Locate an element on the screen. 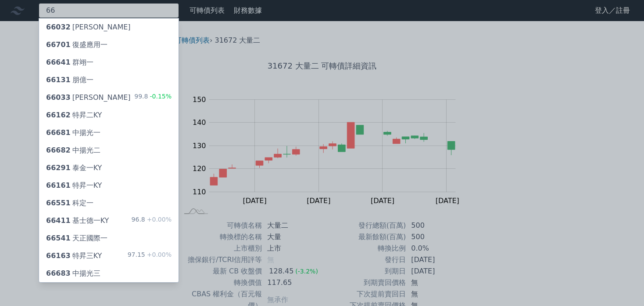 The image size is (644, 306). div: 中揚光一 is located at coordinates (73, 132).